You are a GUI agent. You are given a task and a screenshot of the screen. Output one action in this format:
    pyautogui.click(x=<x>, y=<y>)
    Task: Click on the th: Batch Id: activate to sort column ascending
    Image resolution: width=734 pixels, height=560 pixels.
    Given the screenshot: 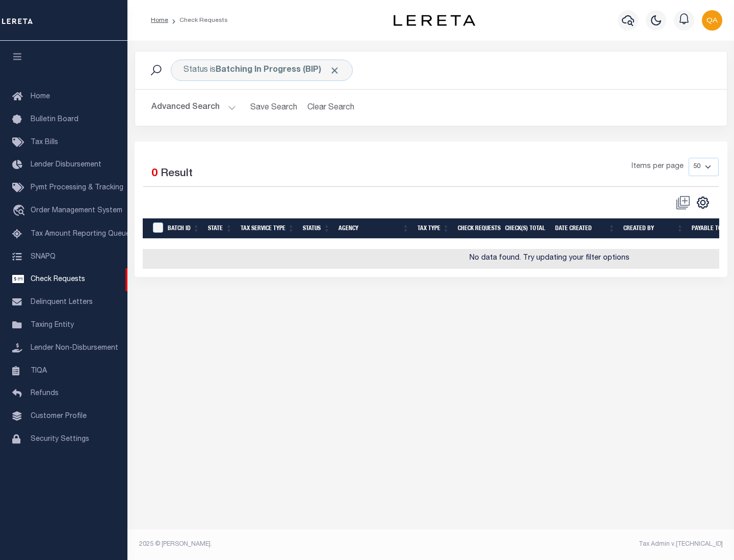 What is the action you would take?
    pyautogui.click(x=183, y=229)
    